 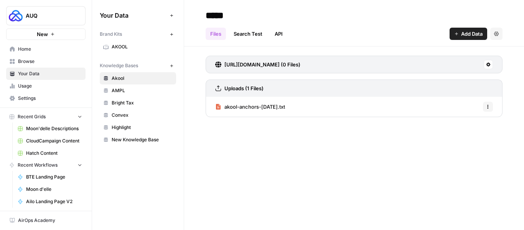 What do you see at coordinates (50, 49) in the screenshot?
I see `span: Home` at bounding box center [50, 49].